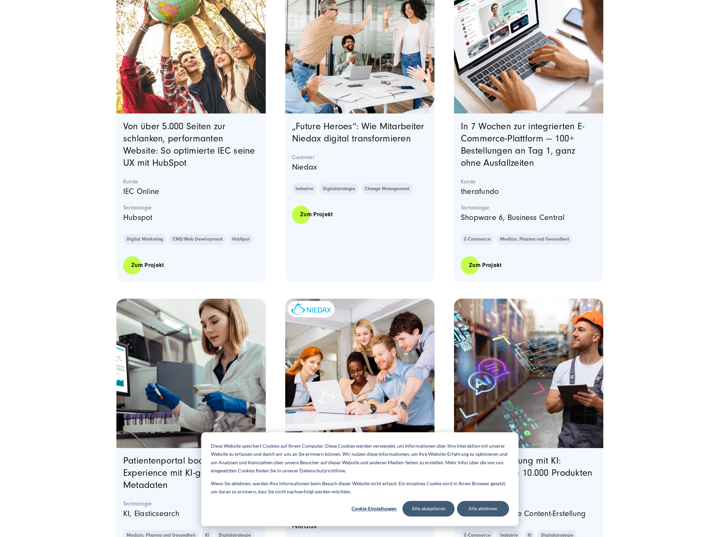 Image resolution: width=720 pixels, height=537 pixels. Describe the element at coordinates (534, 239) in the screenshot. I see `a: Medizin, Pharma und Gesundheit` at that location.